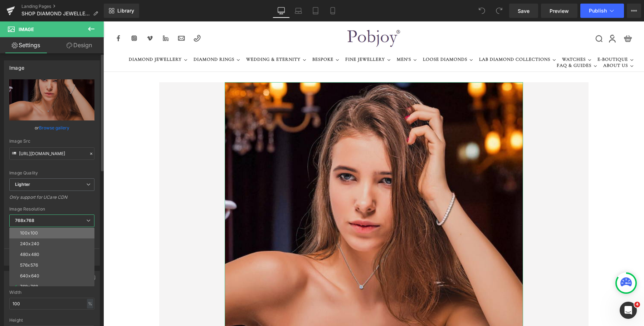  Describe the element at coordinates (52, 128) in the screenshot. I see `div: or` at that location.